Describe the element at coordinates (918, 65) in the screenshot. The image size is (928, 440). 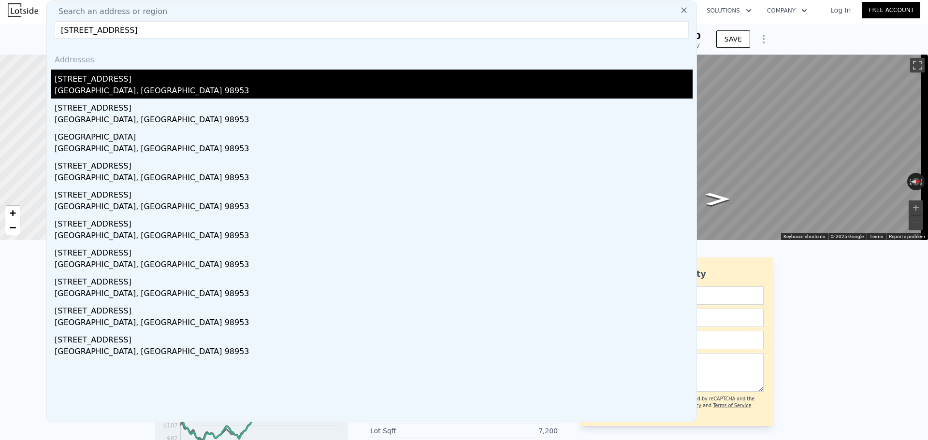
I see `button: Toggle fullscreen view` at that location.